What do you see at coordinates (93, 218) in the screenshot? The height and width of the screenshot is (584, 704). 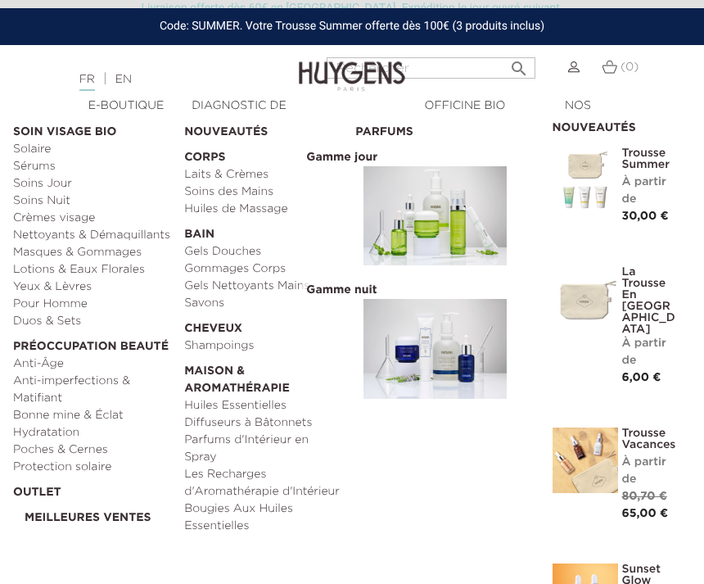 I see `a: Crèmes visage` at bounding box center [93, 218].